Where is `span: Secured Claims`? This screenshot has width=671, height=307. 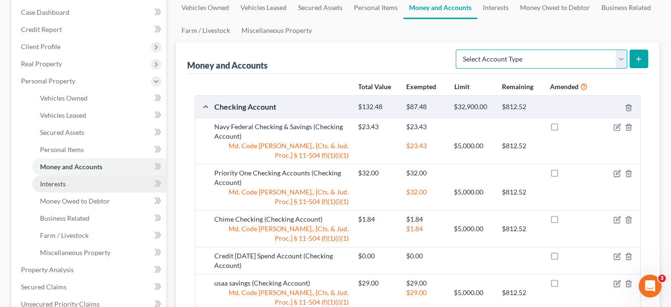 span: Secured Claims is located at coordinates (44, 286).